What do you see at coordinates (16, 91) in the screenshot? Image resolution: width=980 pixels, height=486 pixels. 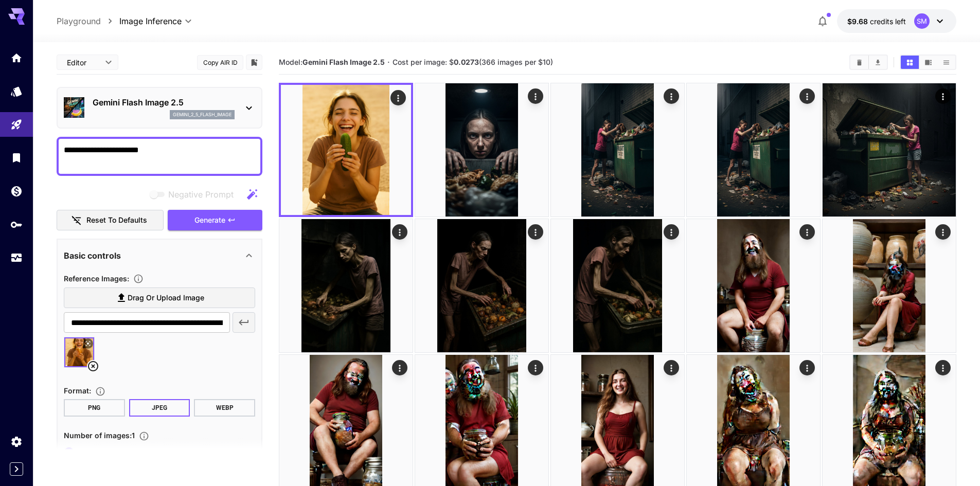 I see `div: Models` at bounding box center [16, 91].